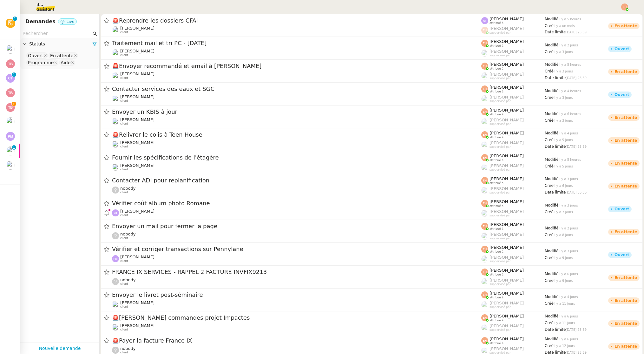 This screenshot has width=644, height=354. Describe the element at coordinates (40, 62) in the screenshot. I see `div: Programmé` at that location.